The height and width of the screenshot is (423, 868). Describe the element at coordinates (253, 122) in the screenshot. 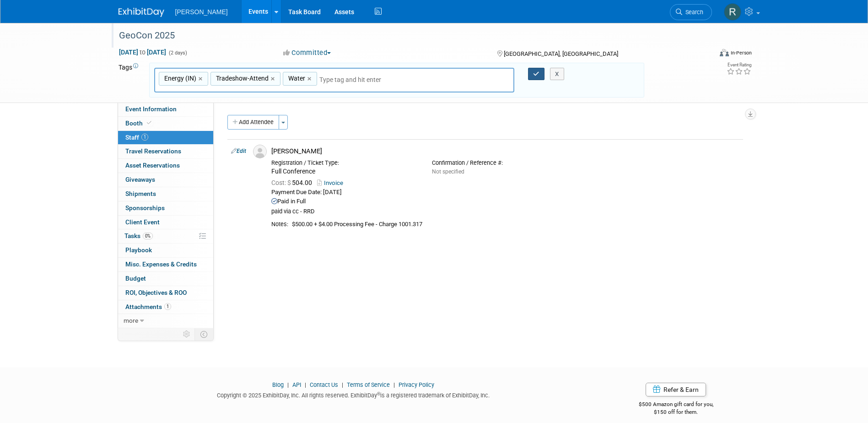

I see `button: Add Attendee` at that location.